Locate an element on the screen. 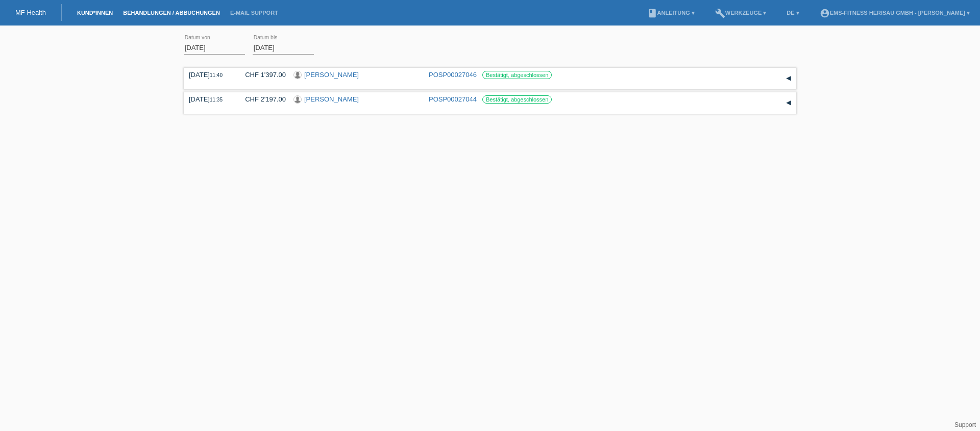 The width and height of the screenshot is (980, 431). a: DE ▾ is located at coordinates (792, 12).